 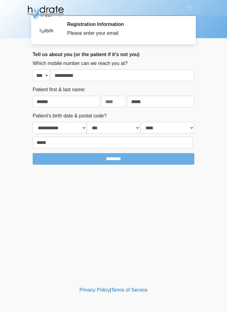 What do you see at coordinates (113, 54) in the screenshot?
I see `h2: Tell us about you (or the patient if it's not you)` at bounding box center [113, 54].